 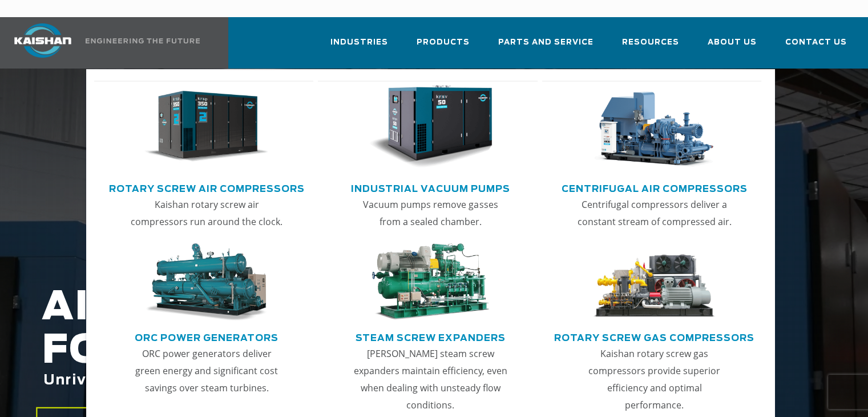 I want to click on p: ORC power generators deliver green energy and significant cost savings over steam turbines., so click(x=206, y=370).